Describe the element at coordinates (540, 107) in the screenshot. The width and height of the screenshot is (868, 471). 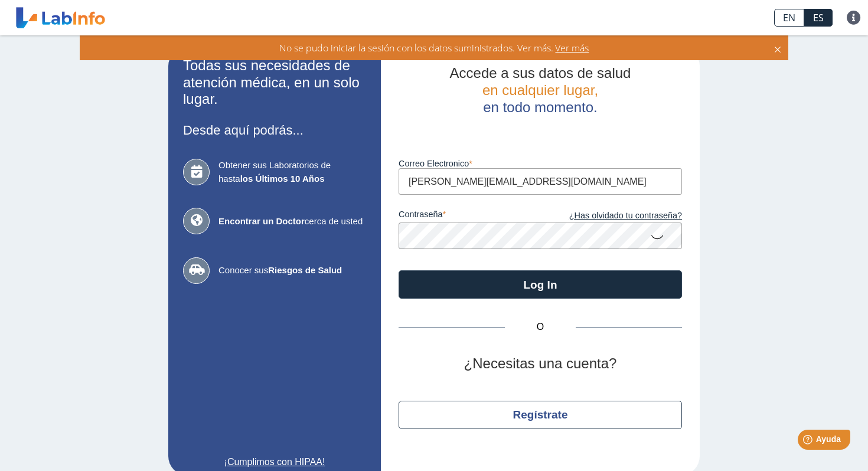
I see `span: en todo momento.` at that location.